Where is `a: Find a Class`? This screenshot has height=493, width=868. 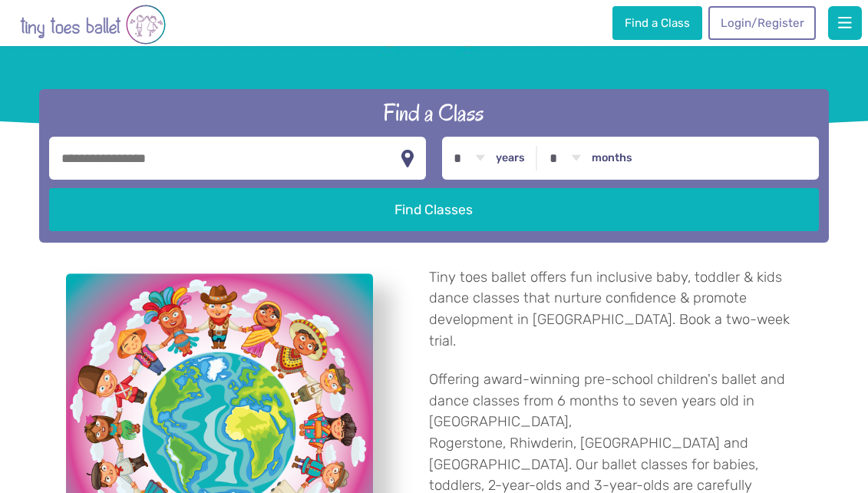 a: Find a Class is located at coordinates (657, 23).